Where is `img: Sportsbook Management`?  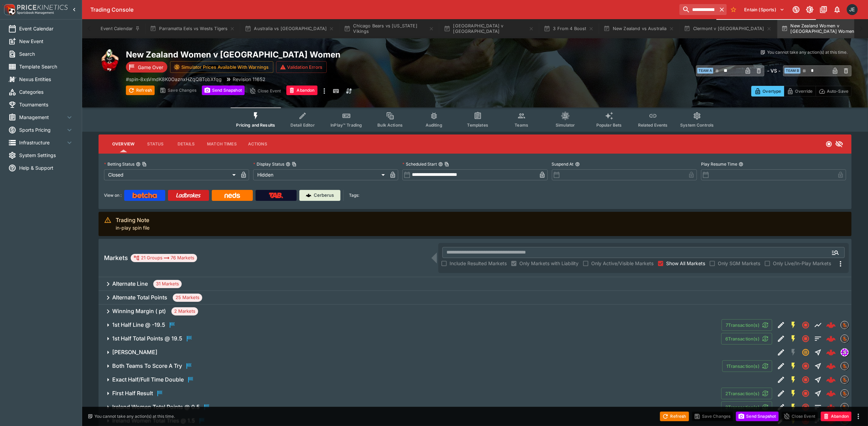 img: Sportsbook Management is located at coordinates (36, 12).